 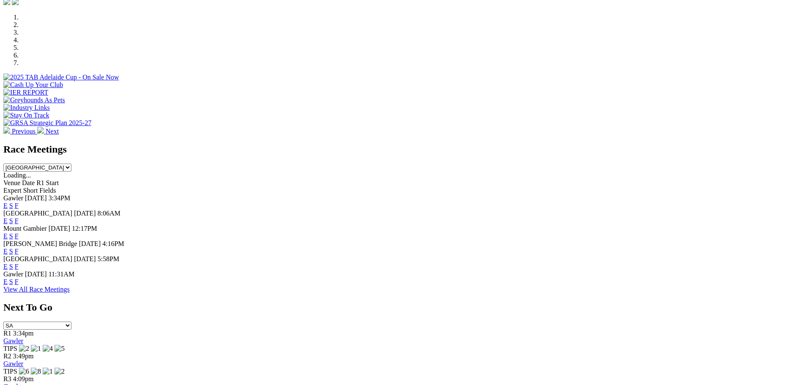 What do you see at coordinates (7, 356) in the screenshot?
I see `span: R2` at bounding box center [7, 356].